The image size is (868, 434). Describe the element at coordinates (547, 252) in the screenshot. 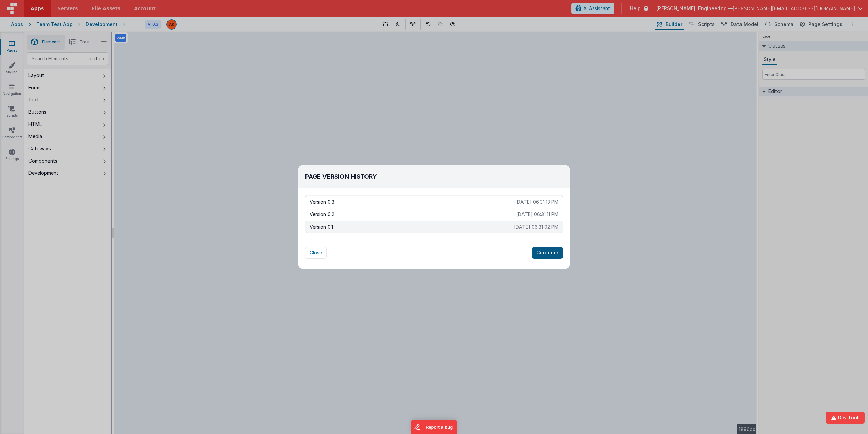

I see `button: Continue` at that location.